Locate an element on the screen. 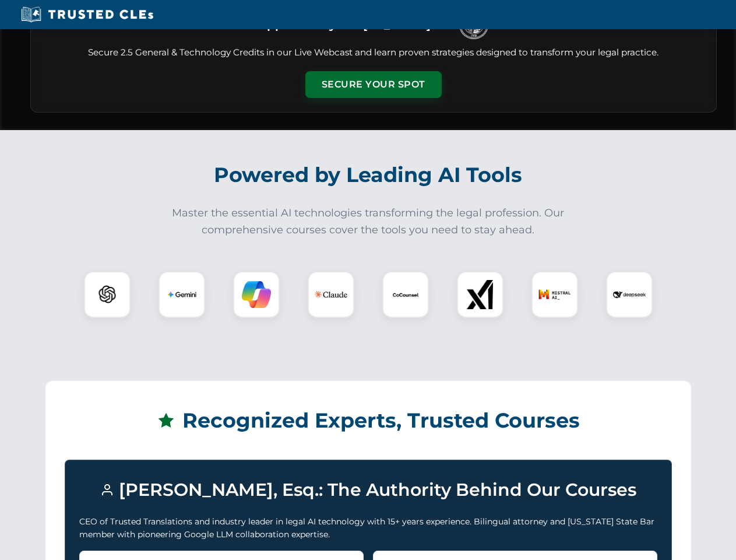 The width and height of the screenshot is (736, 560). div: DeepSeek is located at coordinates (630, 295).